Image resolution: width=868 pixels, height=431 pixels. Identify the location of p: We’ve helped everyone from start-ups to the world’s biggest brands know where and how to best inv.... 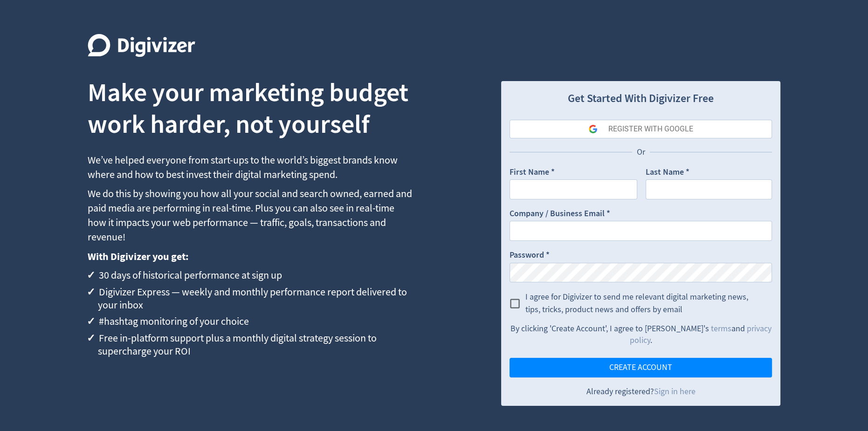
(251, 168).